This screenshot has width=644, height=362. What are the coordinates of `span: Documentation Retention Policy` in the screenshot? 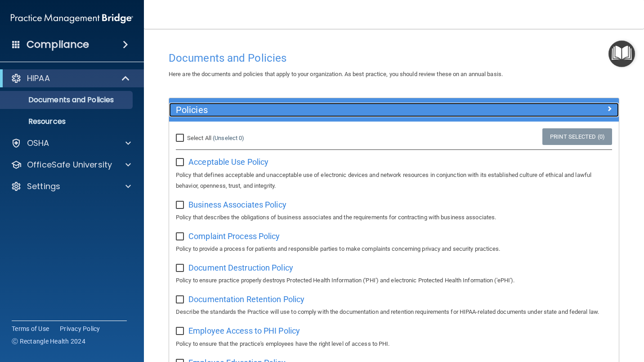 It's located at (246, 299).